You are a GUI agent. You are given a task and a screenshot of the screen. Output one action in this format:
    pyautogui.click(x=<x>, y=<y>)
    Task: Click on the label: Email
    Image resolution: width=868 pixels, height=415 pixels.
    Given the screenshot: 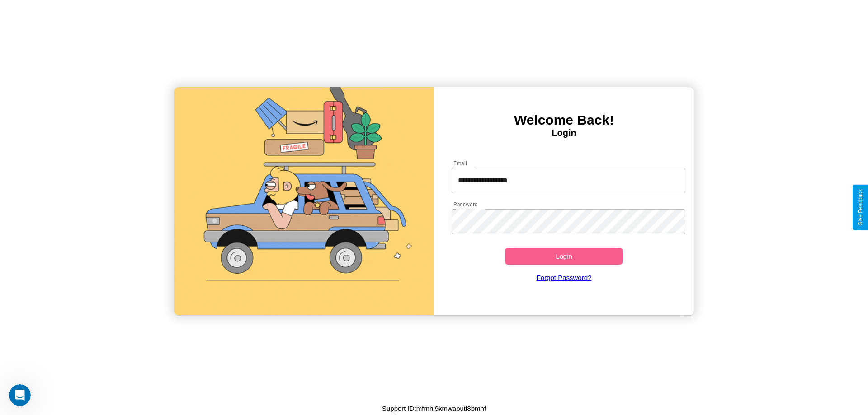 What is the action you would take?
    pyautogui.click(x=460, y=163)
    